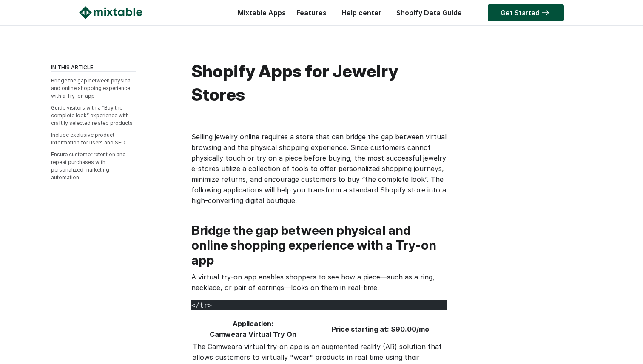  What do you see at coordinates (526, 12) in the screenshot?
I see `a: Get Started` at bounding box center [526, 12].